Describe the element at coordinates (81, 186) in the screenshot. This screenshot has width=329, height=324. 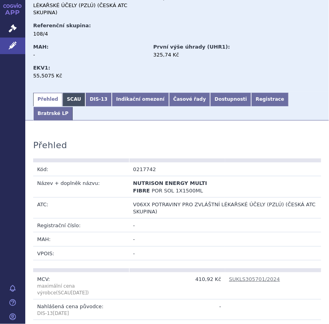
I see `td: Název + doplněk názvu:` at that location.